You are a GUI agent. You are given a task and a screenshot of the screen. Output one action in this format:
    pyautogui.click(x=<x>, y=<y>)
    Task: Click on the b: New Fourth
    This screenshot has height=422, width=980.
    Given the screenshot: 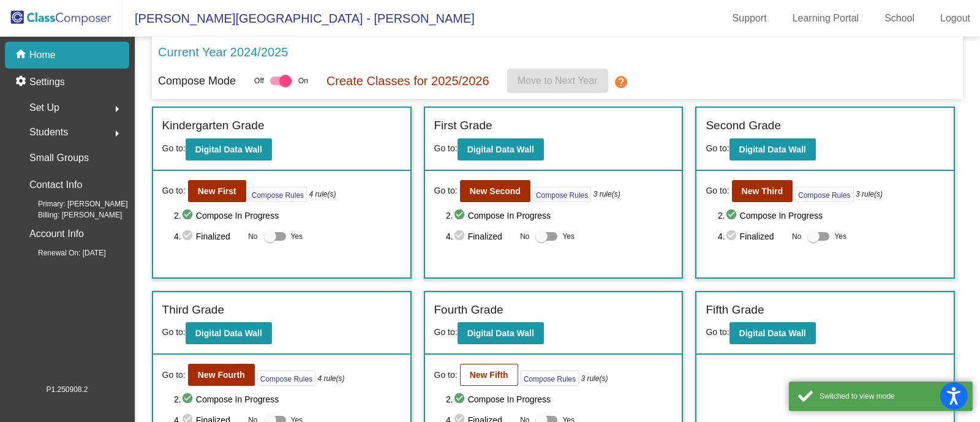 What is the action you would take?
    pyautogui.click(x=221, y=375)
    